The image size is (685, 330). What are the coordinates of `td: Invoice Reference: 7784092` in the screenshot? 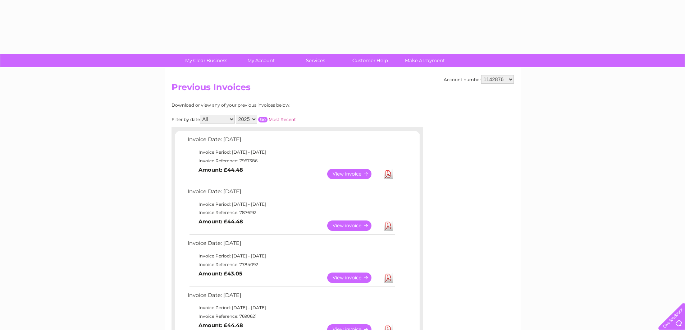 It's located at (291, 265).